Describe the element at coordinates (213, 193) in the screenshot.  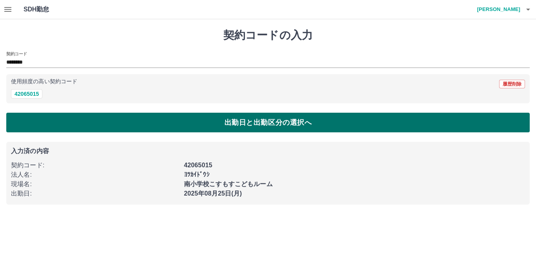
I see `b: 2025年08月25日(月)` at that location.